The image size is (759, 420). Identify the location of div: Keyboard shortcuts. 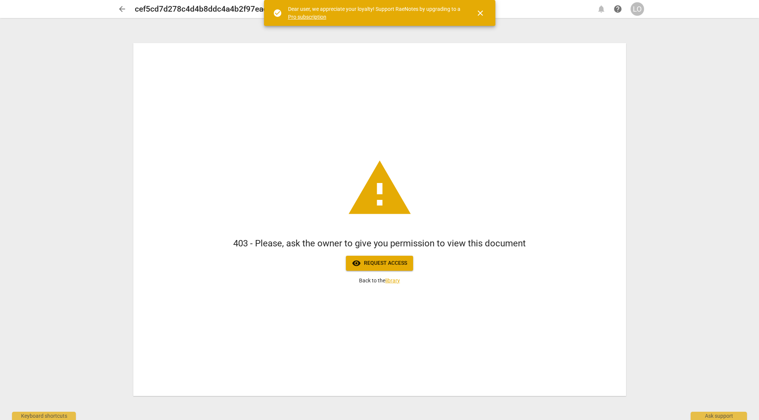
(44, 416).